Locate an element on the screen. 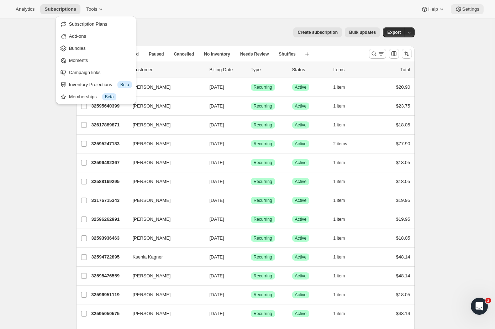  div: Items is located at coordinates (351, 70).